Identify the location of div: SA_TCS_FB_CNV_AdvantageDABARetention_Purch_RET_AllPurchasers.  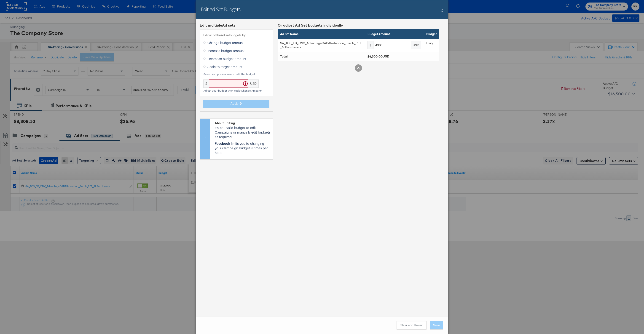
(321, 45).